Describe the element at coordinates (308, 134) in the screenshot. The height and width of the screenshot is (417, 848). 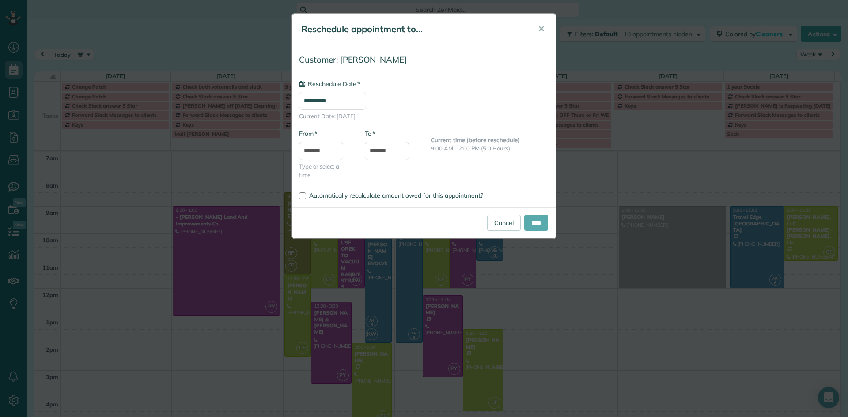
I see `label: From` at that location.